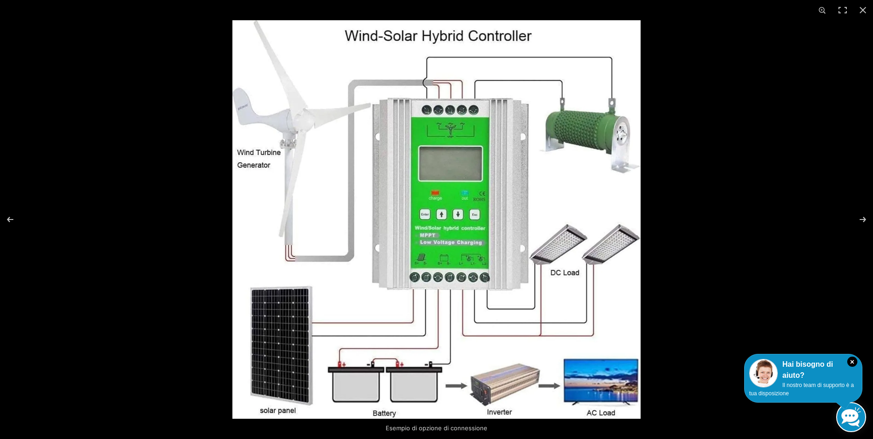 The width and height of the screenshot is (873, 439). I want to click on img: 718FmDsCUSL._AC_SL1500_.jpg.webp, so click(436, 220).